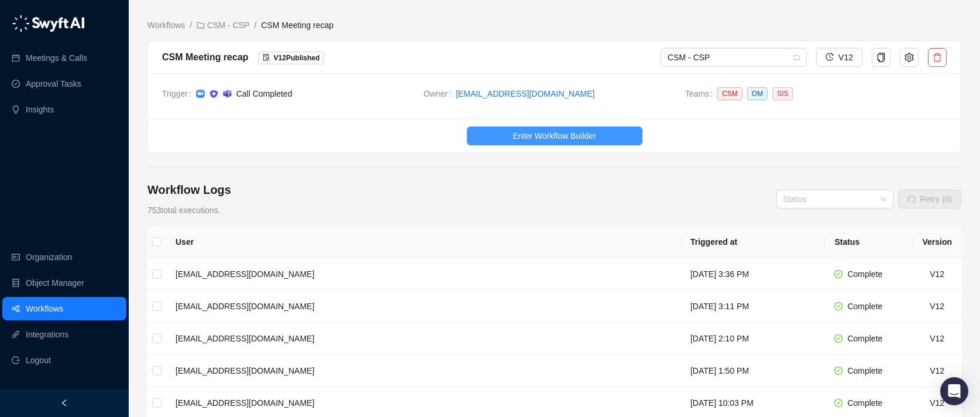 This screenshot has height=417, width=980. What do you see at coordinates (56, 58) in the screenshot?
I see `a: Meetings & Calls` at bounding box center [56, 58].